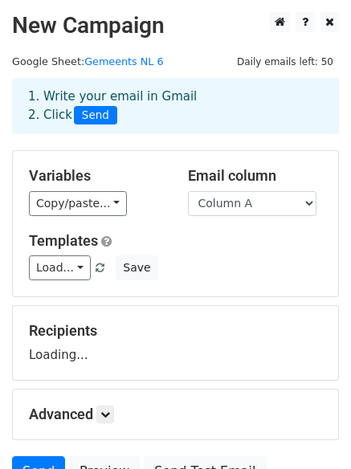  Describe the element at coordinates (63, 240) in the screenshot. I see `a: Templates` at that location.